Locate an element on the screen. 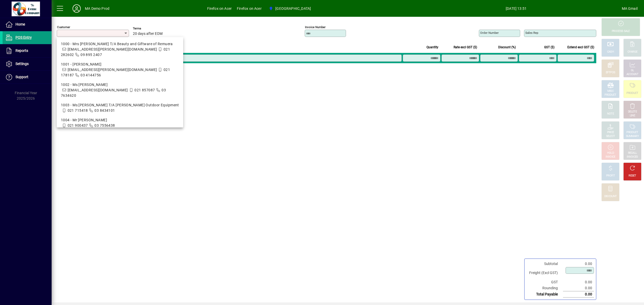  mat-option: 1004 - Mr Andrew Hills is located at coordinates (120, 123).